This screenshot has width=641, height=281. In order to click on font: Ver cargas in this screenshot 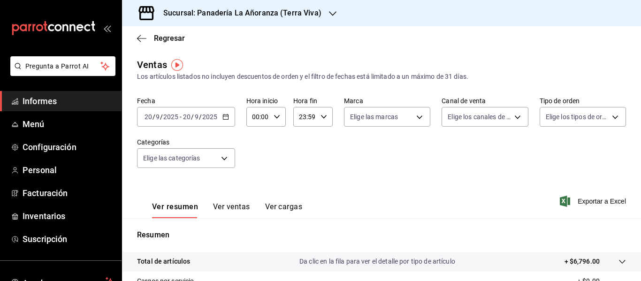, I will do `click(284, 206)`.